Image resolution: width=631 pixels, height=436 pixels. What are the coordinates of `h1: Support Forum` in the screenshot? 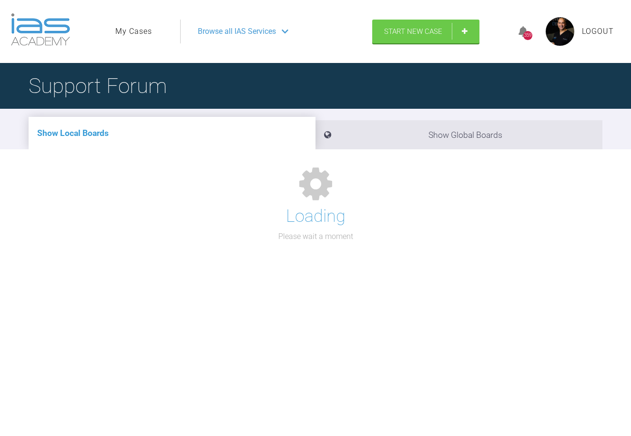 It's located at (98, 86).